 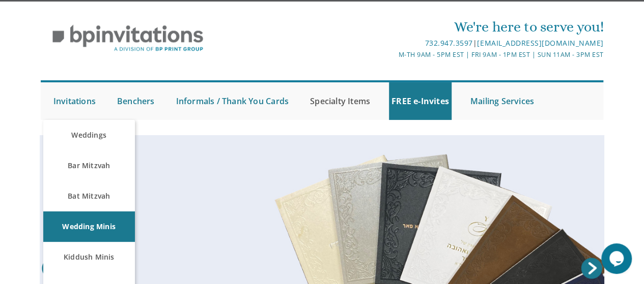 What do you see at coordinates (89, 227) in the screenshot?
I see `a: Wedding Minis` at bounding box center [89, 227].